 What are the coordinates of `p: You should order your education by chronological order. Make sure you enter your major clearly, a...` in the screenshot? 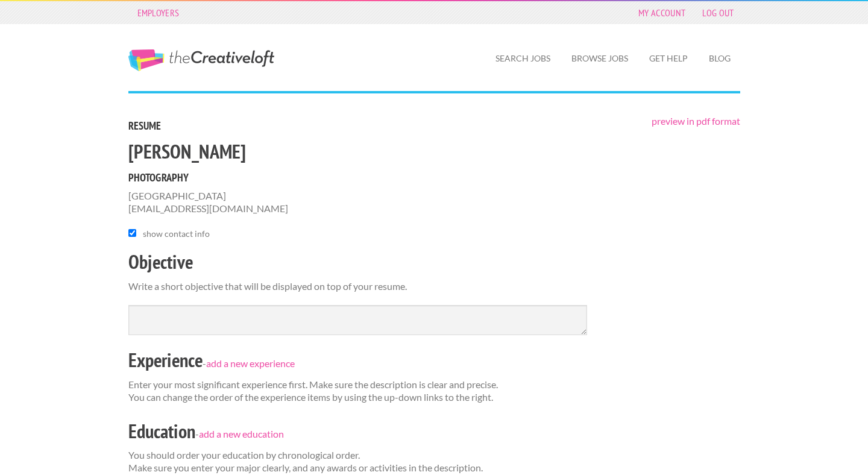 It's located at (434, 461).